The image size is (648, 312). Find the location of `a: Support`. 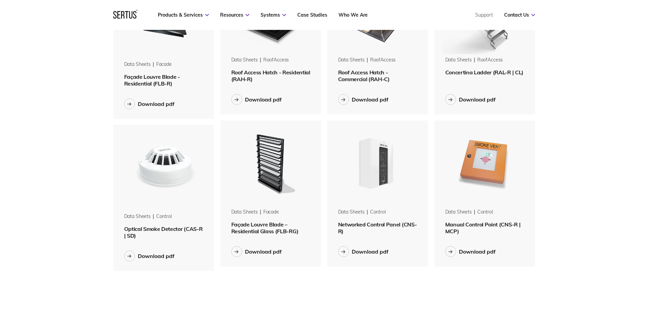

a: Support is located at coordinates (484, 15).